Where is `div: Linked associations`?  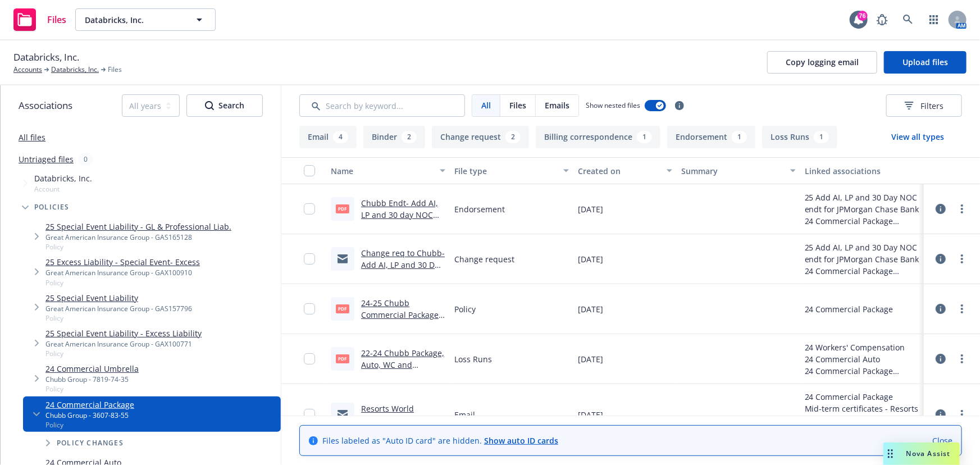
div: Linked associations is located at coordinates (862, 170).